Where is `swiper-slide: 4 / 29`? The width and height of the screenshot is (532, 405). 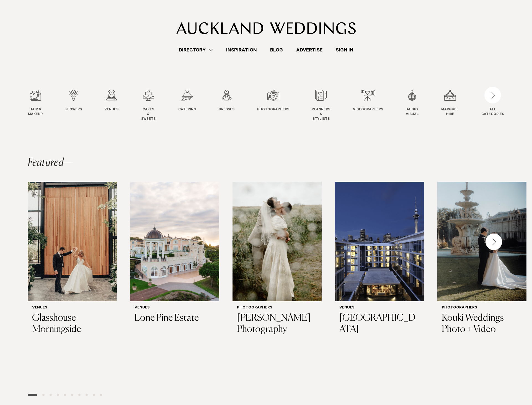
swiper-slide: 4 / 29 is located at coordinates (380, 283).